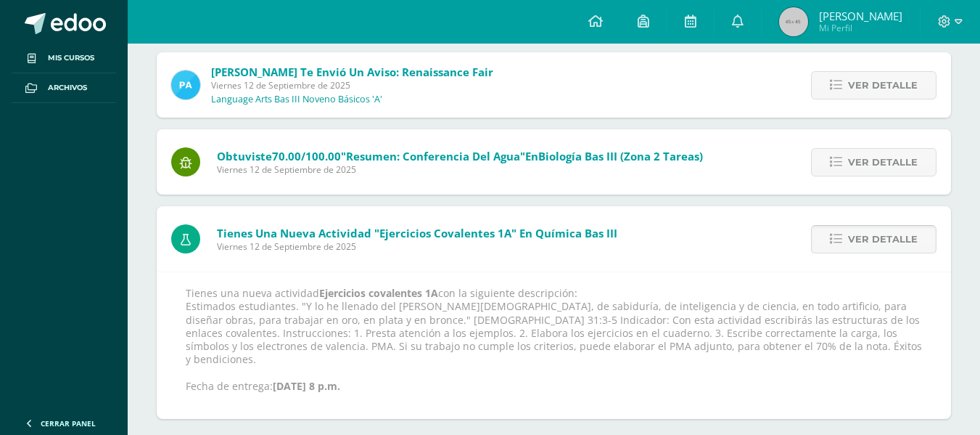 The image size is (980, 435). I want to click on p: Tienes una nueva actividad con la siguiente descripción: Estimados estudiantes. "Y lo he llenado ..., so click(554, 340).